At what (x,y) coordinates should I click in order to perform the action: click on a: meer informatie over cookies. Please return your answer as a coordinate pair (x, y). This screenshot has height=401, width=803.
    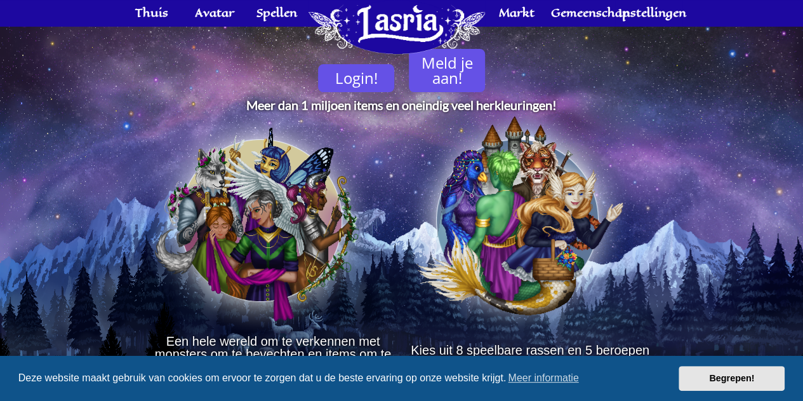
    Looking at the image, I should click on (543, 378).